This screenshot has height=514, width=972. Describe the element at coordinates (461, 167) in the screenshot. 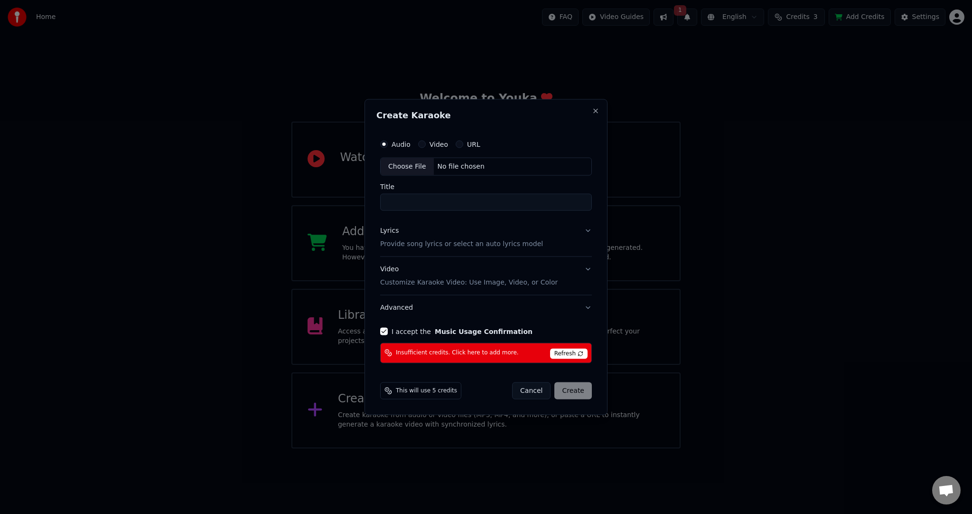

I see `div: No file chosen` at that location.